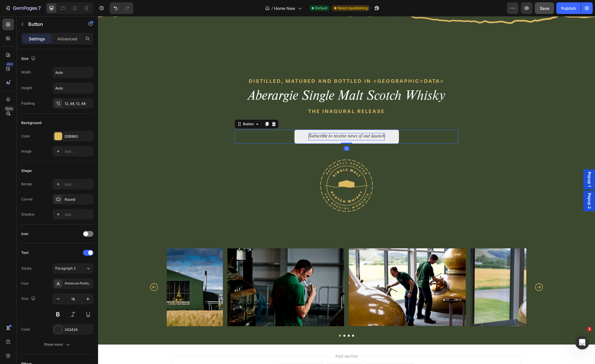 The image size is (595, 364). I want to click on p: THE INAGURAL RELEASE, so click(249, 95).